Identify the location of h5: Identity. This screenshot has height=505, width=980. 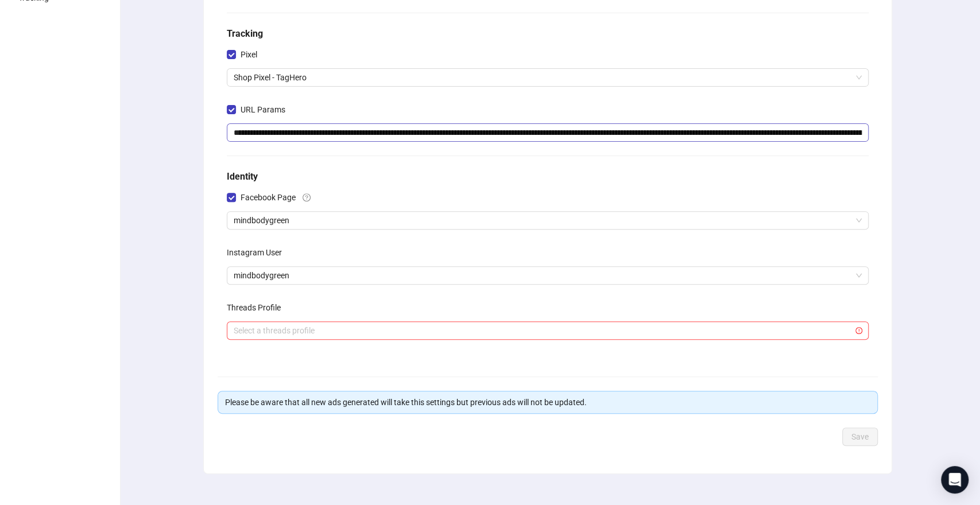
(547, 176).